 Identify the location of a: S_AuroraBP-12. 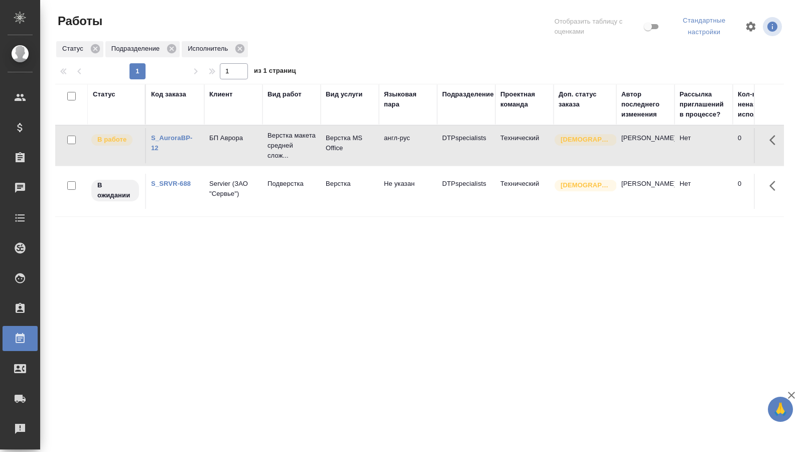
(172, 143).